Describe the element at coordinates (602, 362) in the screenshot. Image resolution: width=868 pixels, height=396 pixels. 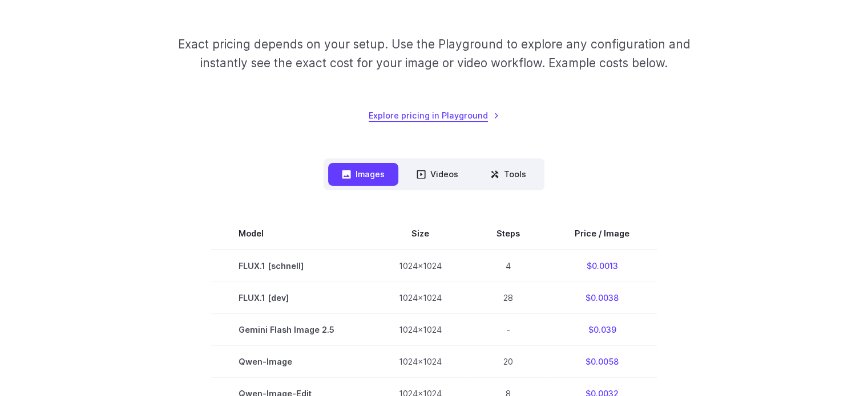
I see `td: $0.0058` at that location.